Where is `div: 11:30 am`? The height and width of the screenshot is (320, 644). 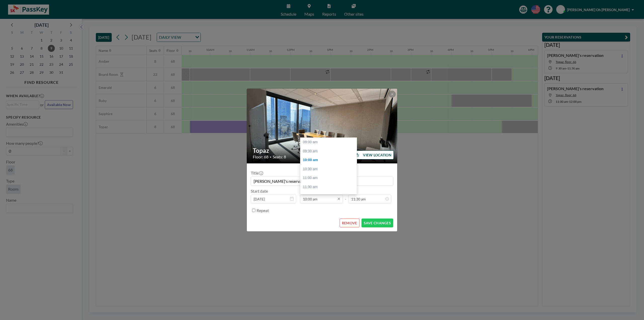
div: 11:30 am is located at coordinates (330, 187).